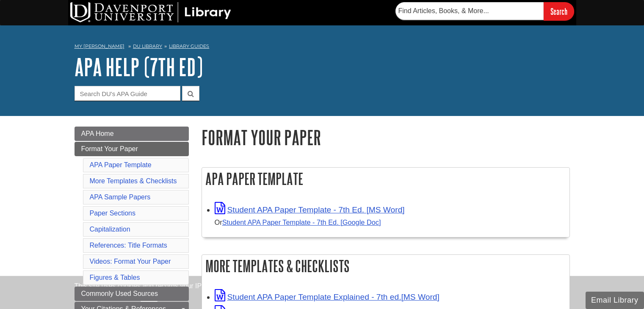 The height and width of the screenshot is (309, 644). Describe the element at coordinates (133, 181) in the screenshot. I see `a: More Templates & Checklists` at that location.